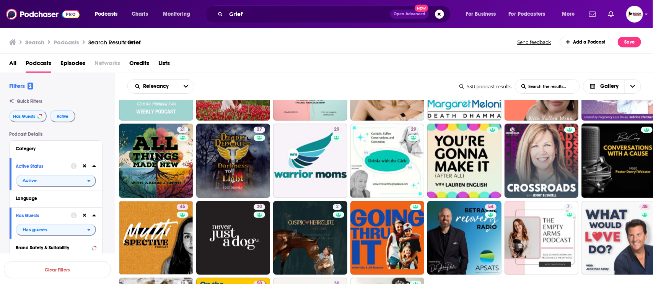 This screenshot has height=286, width=653. What do you see at coordinates (635, 14) in the screenshot?
I see `button: Show profile menu` at bounding box center [635, 14].